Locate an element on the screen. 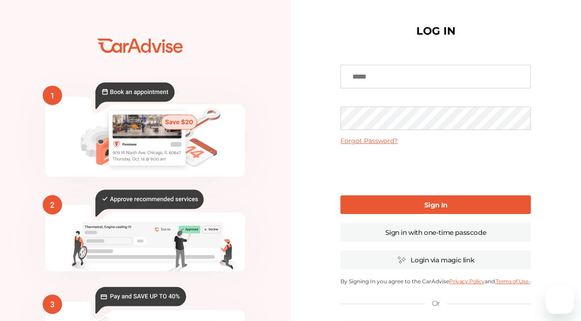 This screenshot has width=581, height=321. img: magic_icon.32c66aac.svg is located at coordinates (401, 260).